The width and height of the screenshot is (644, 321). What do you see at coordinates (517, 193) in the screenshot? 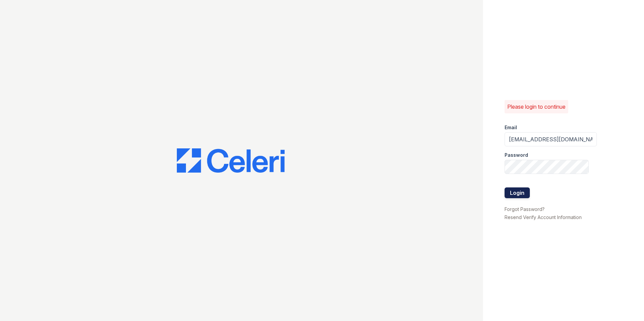
I see `button: Login` at bounding box center [517, 193].